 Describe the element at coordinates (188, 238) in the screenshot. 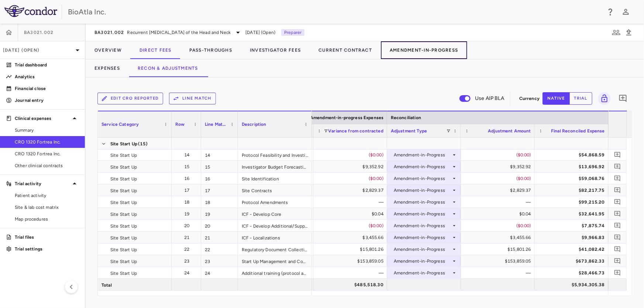

I see `div: 21` at that location.